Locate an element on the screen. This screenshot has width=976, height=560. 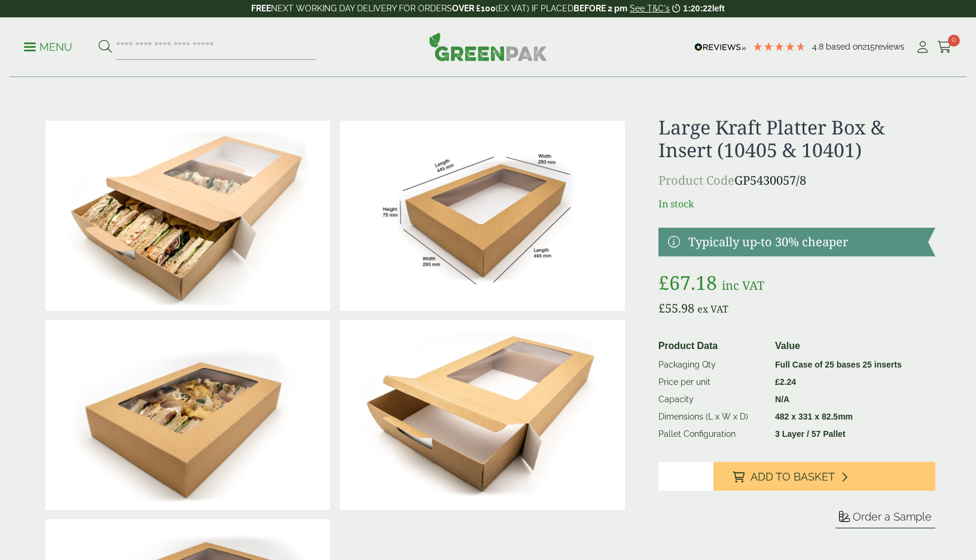
span: ex VAT is located at coordinates (713, 309).